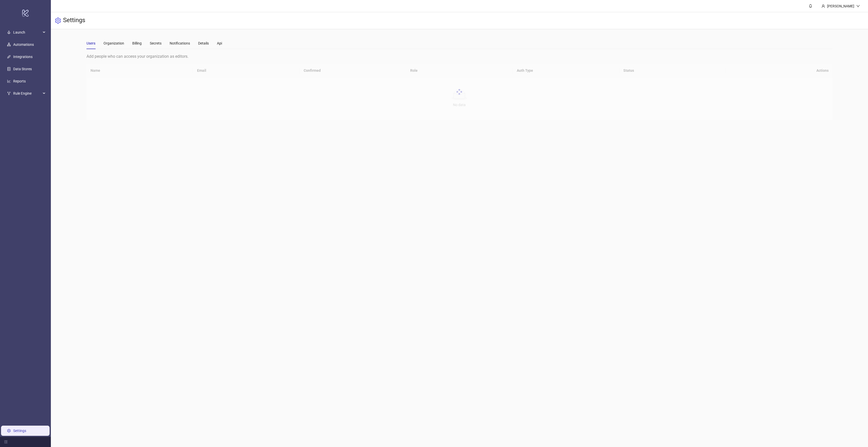 This screenshot has width=868, height=447. I want to click on a: Reports, so click(19, 81).